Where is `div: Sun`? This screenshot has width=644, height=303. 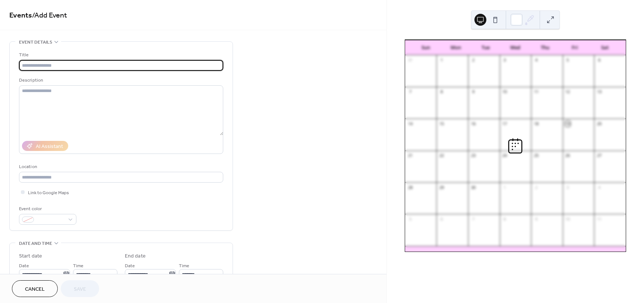 div: Sun is located at coordinates (426, 48).